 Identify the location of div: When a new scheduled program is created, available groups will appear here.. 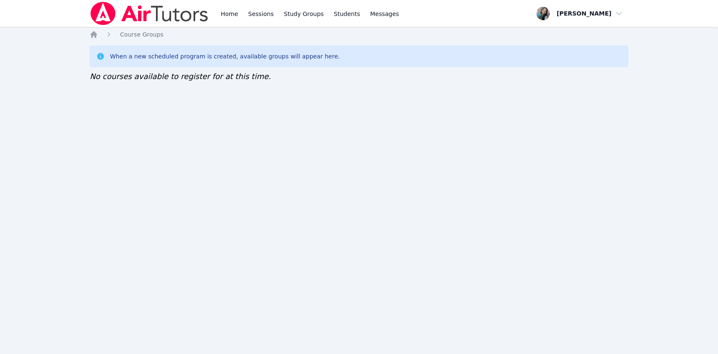
(225, 56).